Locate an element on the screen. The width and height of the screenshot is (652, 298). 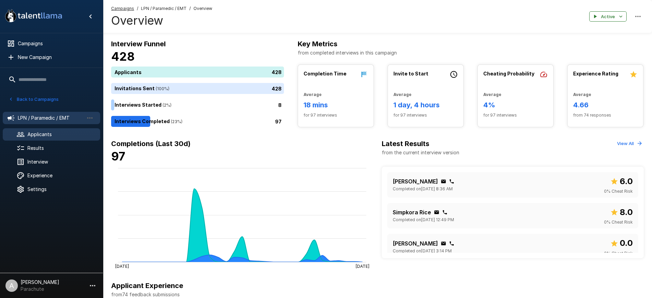
h6: 4% is located at coordinates (516, 105).